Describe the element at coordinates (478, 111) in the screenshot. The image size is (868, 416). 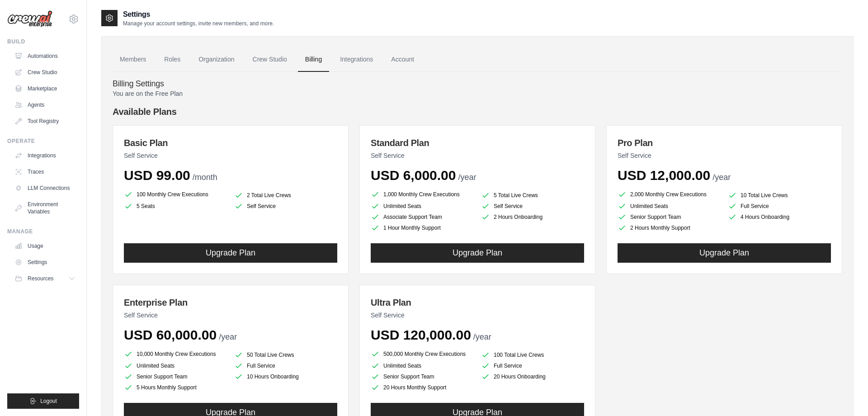
I see `h4: Available Plans` at that location.